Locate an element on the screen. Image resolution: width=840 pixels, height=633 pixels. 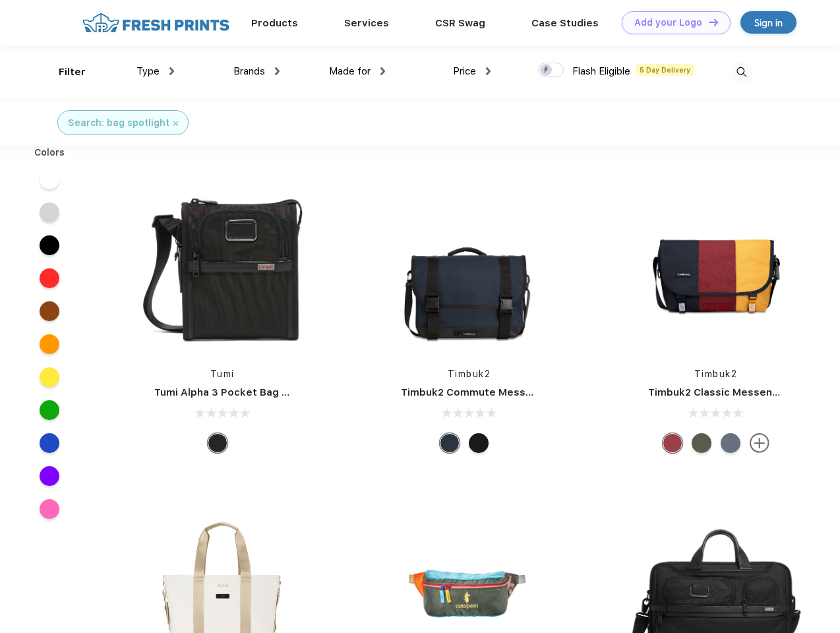
div: Add your Logo is located at coordinates (668, 23).